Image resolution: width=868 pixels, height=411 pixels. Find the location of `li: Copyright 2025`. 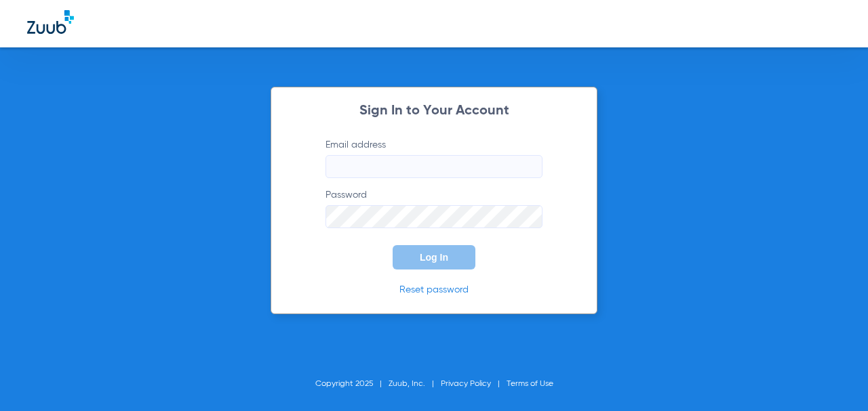

li: Copyright 2025 is located at coordinates (352, 384).